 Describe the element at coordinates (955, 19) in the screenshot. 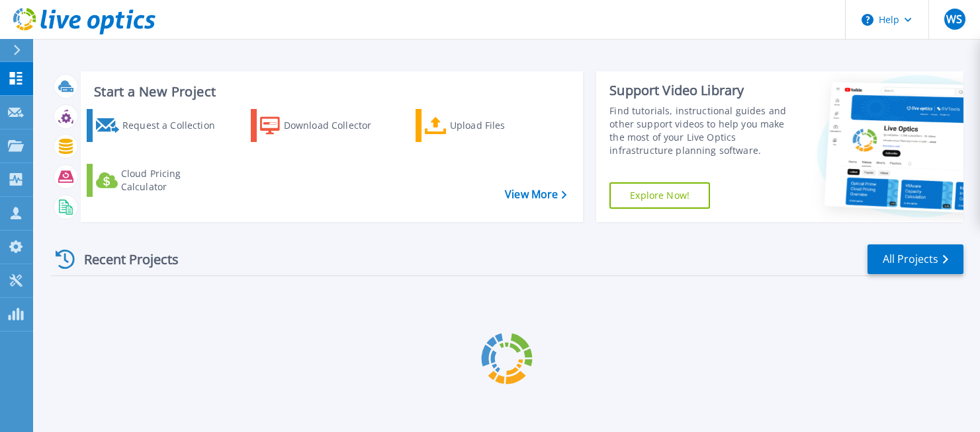

I see `span: WS` at that location.